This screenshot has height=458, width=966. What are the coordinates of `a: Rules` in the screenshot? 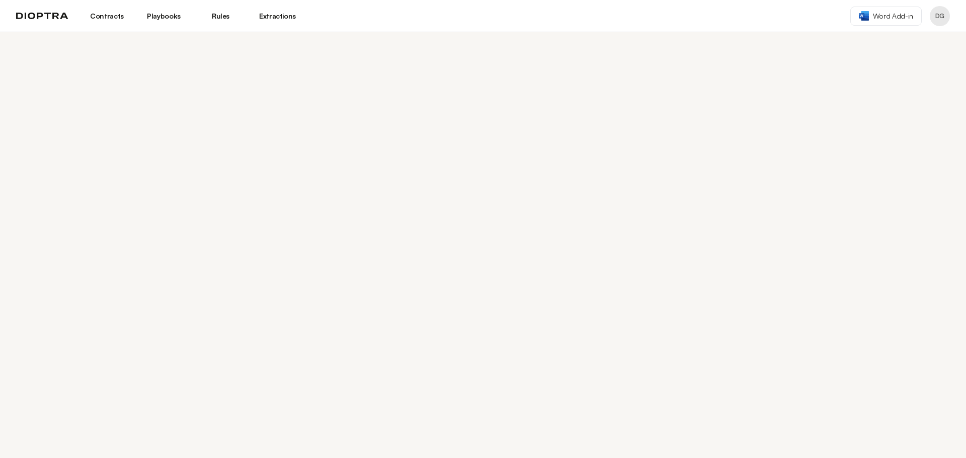 It's located at (220, 16).